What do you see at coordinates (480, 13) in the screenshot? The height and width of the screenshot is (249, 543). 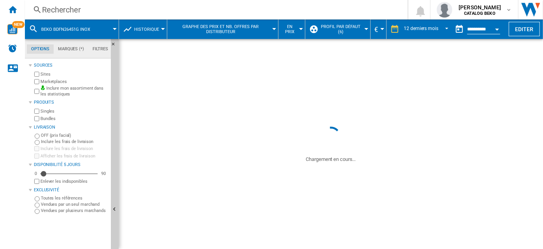 I see `b: CATALOG BEKO` at bounding box center [480, 13].